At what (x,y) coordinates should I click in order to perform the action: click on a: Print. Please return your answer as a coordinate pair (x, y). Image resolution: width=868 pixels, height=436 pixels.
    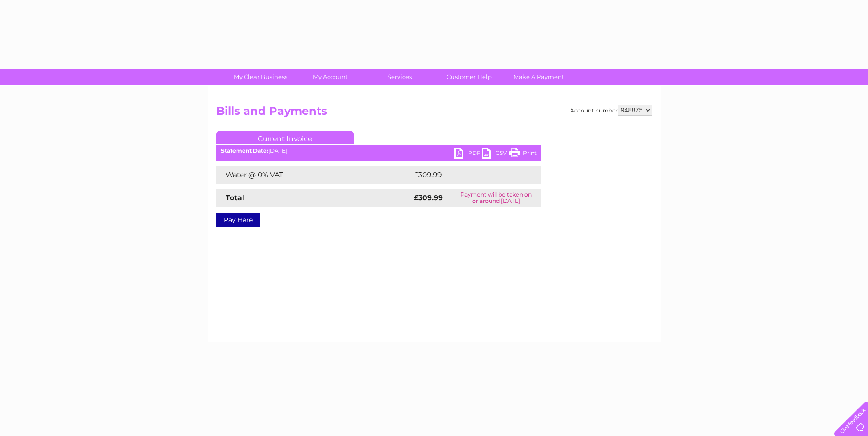
    Looking at the image, I should click on (523, 154).